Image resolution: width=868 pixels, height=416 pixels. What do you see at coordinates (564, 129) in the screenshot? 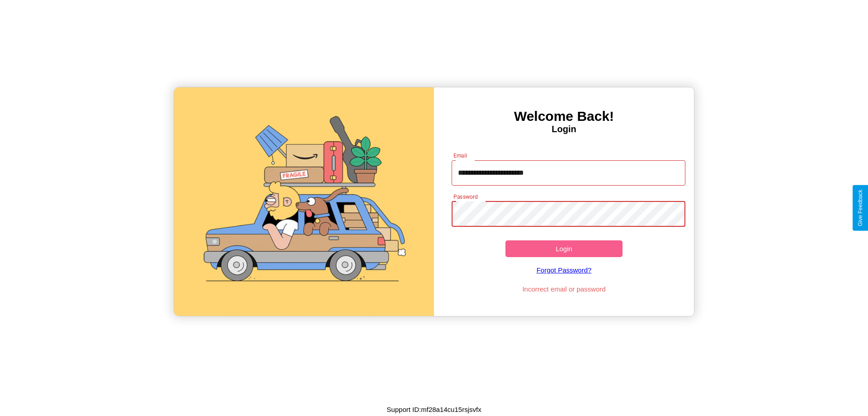
I see `h4: Login` at bounding box center [564, 129].